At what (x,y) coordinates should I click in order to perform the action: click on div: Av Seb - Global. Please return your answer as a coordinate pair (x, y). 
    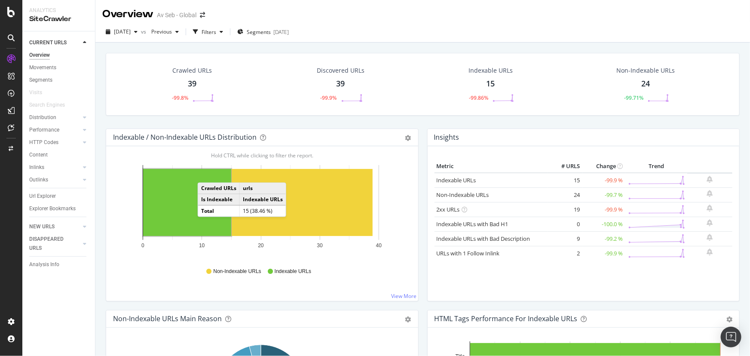
    Looking at the image, I should click on (177, 15).